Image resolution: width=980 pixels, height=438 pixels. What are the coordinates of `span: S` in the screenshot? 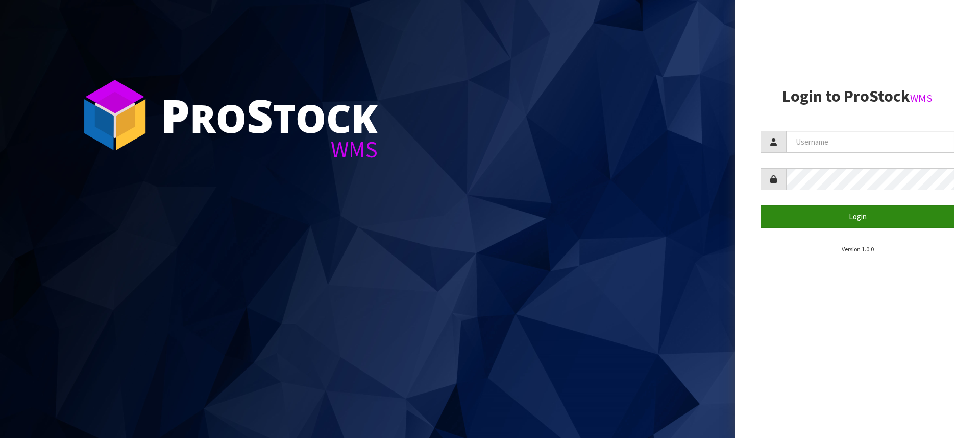 It's located at (260, 115).